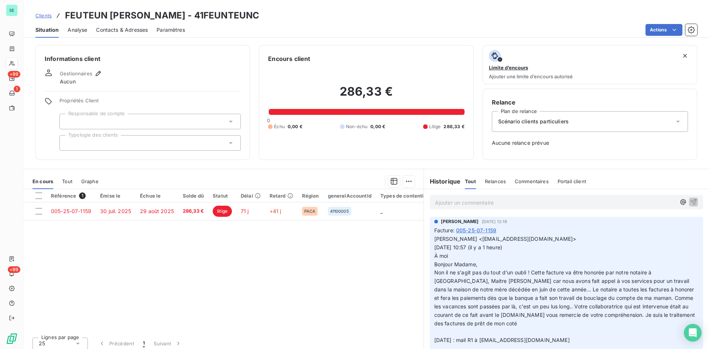  I want to click on div: Retard, so click(281, 196).